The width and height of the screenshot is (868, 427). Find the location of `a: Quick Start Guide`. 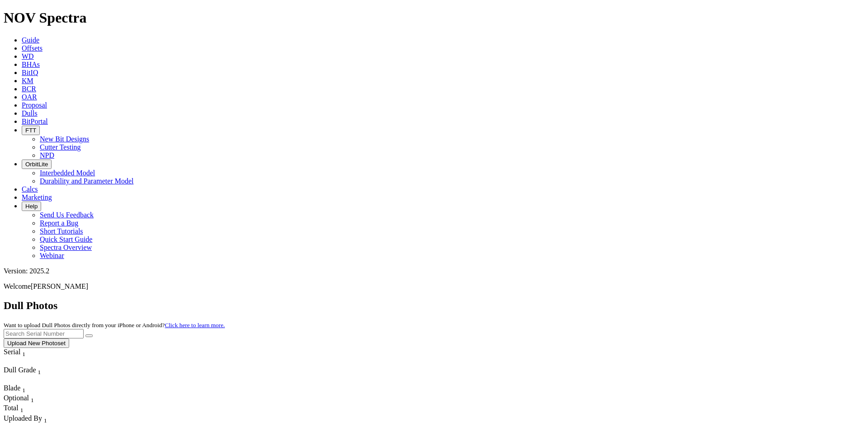

a: Quick Start Guide is located at coordinates (66, 239).